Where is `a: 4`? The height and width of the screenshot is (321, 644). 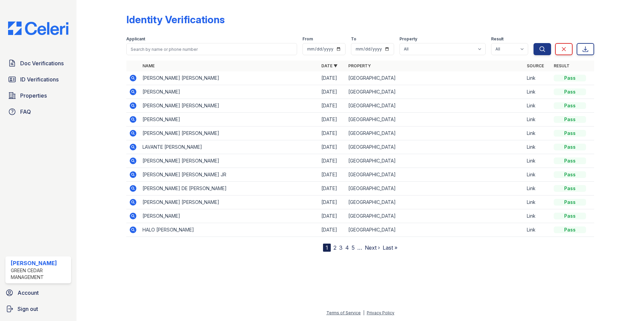
a: 4 is located at coordinates (347, 247).